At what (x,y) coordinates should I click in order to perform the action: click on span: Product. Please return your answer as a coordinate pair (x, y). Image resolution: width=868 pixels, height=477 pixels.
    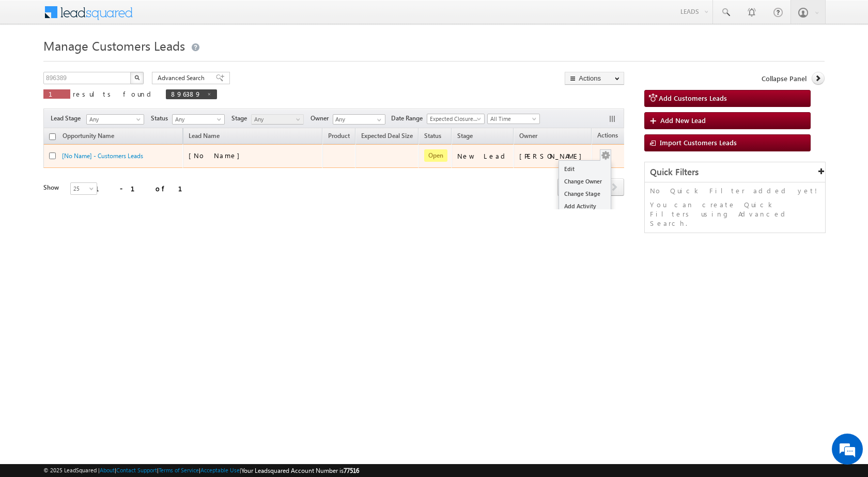
    Looking at the image, I should click on (339, 135).